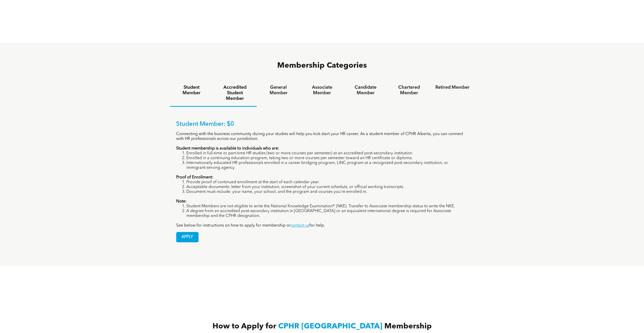 Image resolution: width=644 pixels, height=333 pixels. I want to click on a: contact us, so click(300, 226).